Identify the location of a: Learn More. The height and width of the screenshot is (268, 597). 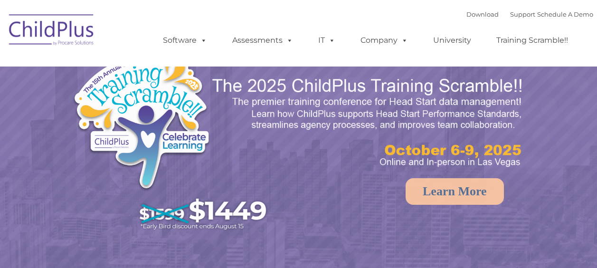
(454, 191).